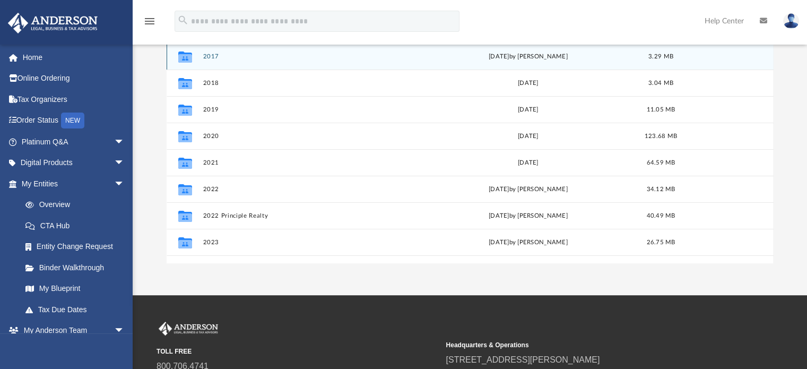  I want to click on a: Order StatusNEW, so click(74, 121).